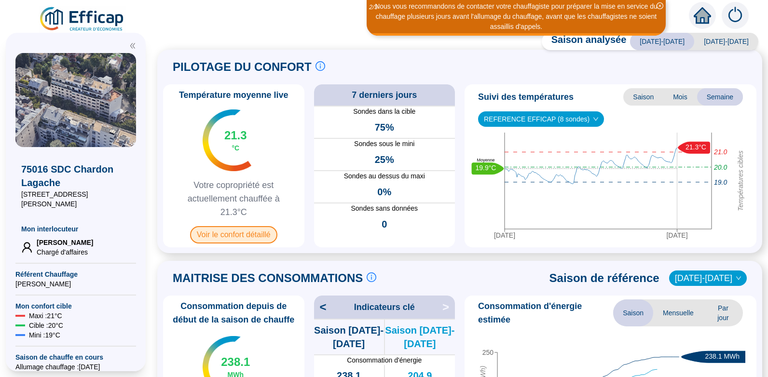 This screenshot has height=377, width=768. Describe the element at coordinates (723, 357) in the screenshot. I see `text: 238.1 MWh` at that location.